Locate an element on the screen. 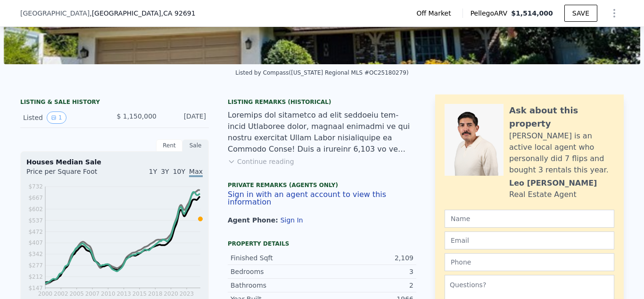 The width and height of the screenshot is (644, 299). button: Show Options is located at coordinates (614, 13).